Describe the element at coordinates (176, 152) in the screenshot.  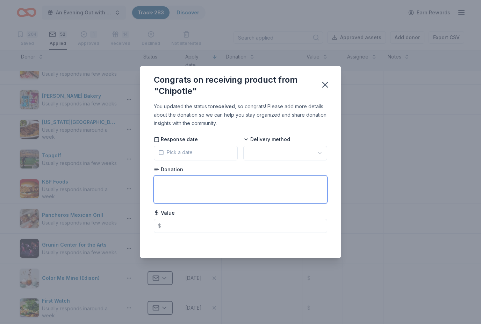
I see `span: Pick a date` at that location.